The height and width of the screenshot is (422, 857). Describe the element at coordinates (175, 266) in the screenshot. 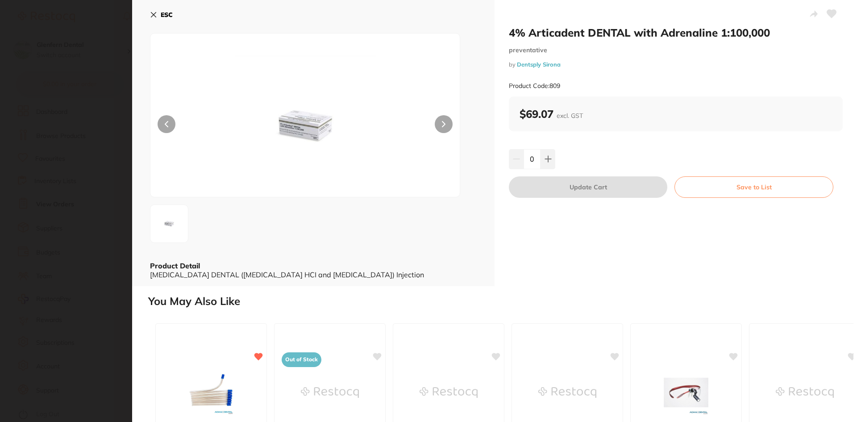

I see `b: Product Detail` at that location.